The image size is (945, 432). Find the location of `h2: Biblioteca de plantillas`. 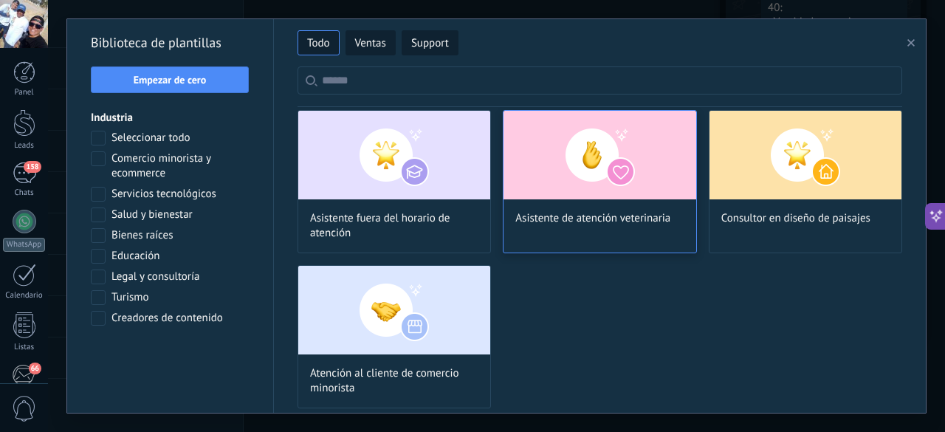

h2: Biblioteca de plantillas is located at coordinates (170, 43).